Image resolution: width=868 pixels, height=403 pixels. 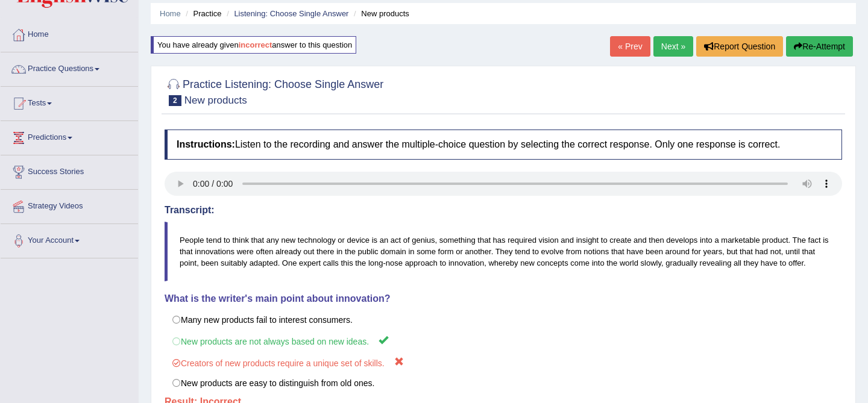 What do you see at coordinates (630, 46) in the screenshot?
I see `a: « Prev` at bounding box center [630, 46].